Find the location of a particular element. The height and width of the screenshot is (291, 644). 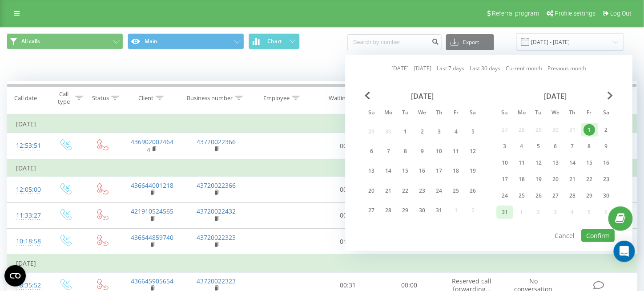

a: 436644001218 is located at coordinates (152, 185).